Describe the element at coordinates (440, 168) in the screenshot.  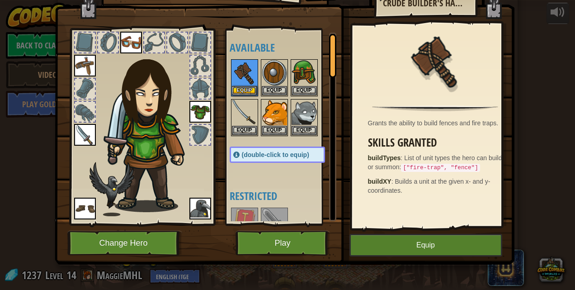
I see `code: ["fire-trap", "fence"]` at that location.